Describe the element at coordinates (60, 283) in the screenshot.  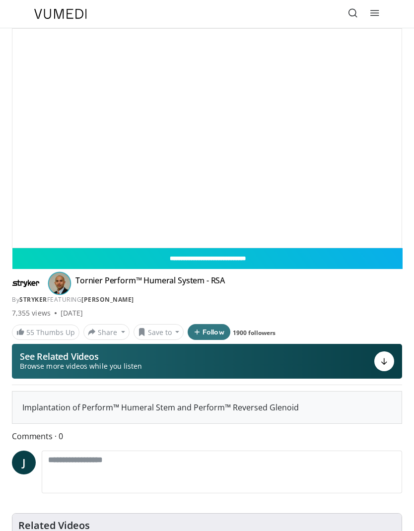
I see `img: Avatar` at that location.